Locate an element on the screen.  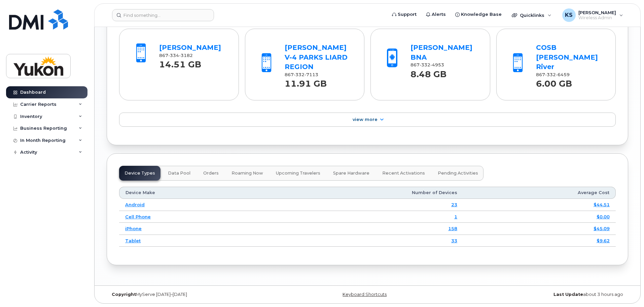
strong: Last Update is located at coordinates (568, 294).